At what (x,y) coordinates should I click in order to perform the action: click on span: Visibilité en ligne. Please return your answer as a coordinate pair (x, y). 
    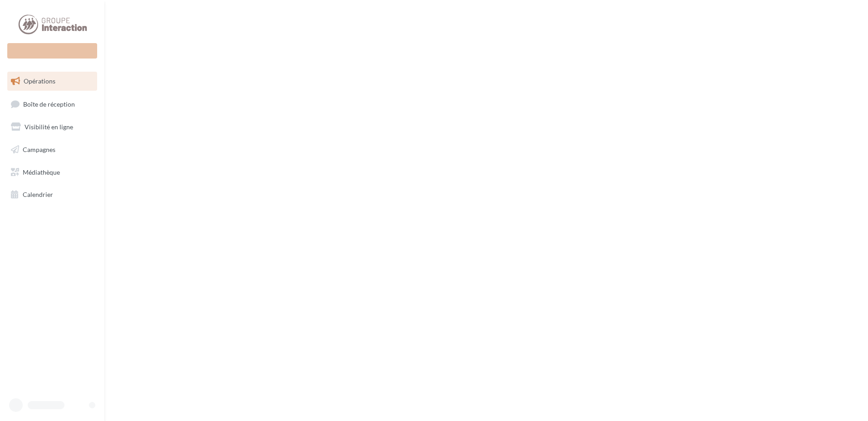
    Looking at the image, I should click on (49, 127).